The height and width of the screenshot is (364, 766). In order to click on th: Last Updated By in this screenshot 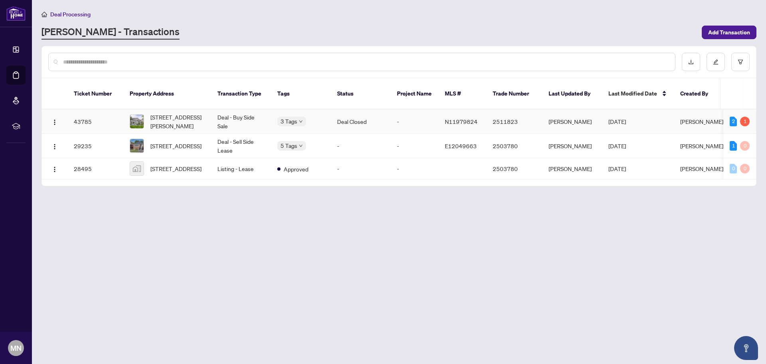, I will do `click(572, 94)`.